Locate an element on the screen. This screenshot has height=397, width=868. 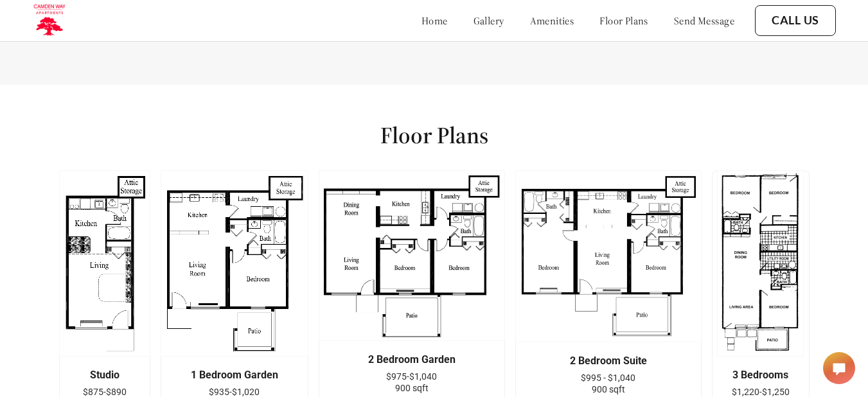
div: Studio is located at coordinates (105, 375).